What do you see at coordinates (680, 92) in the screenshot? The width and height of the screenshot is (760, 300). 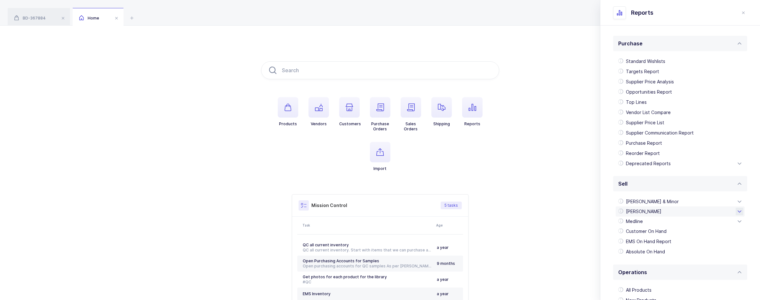 I see `div: Opportunities Report` at bounding box center [680, 92].